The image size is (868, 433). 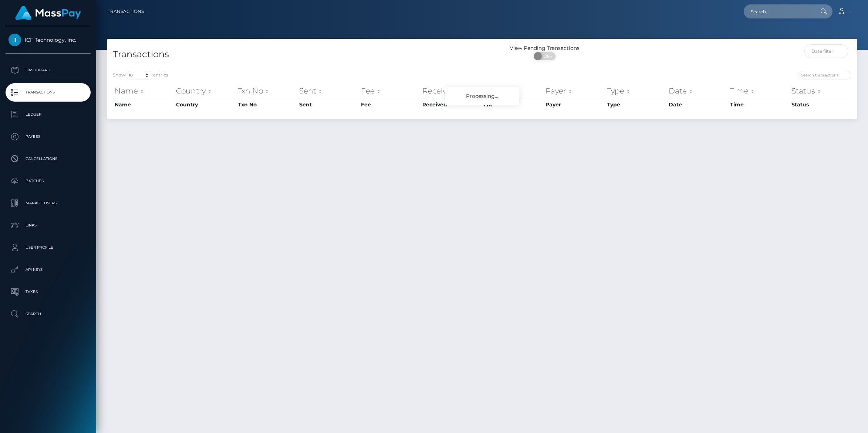 What do you see at coordinates (48, 159) in the screenshot?
I see `a: Cancellations` at bounding box center [48, 159].